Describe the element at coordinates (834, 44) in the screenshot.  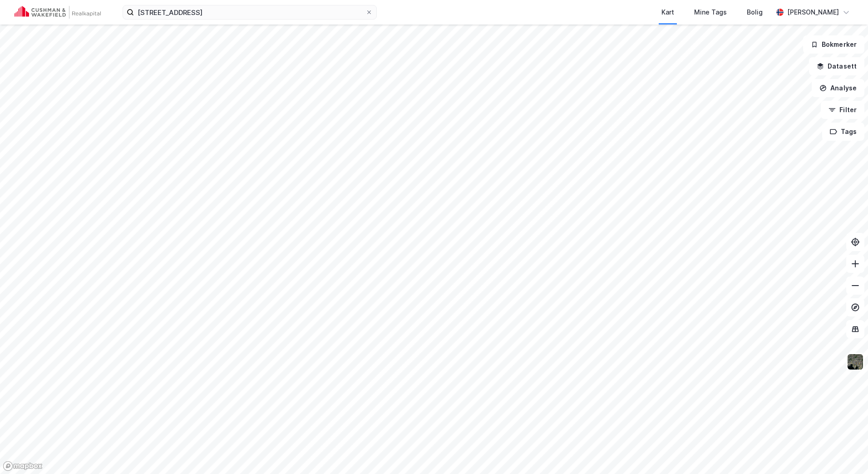
I see `button: Bokmerker` at that location.